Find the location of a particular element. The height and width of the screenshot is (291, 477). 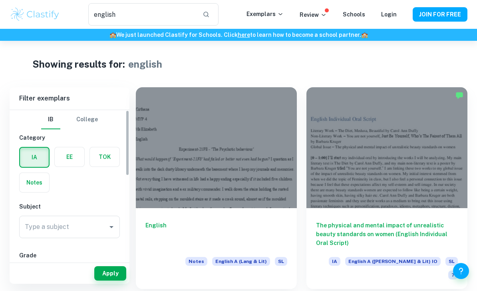

input: Search for any exemplars... is located at coordinates (142, 14).